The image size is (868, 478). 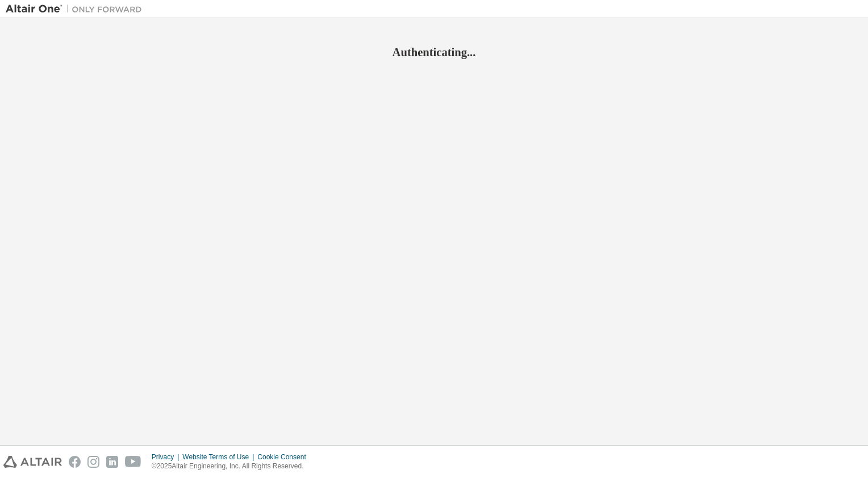 I want to click on img: facebook.svg, so click(x=75, y=462).